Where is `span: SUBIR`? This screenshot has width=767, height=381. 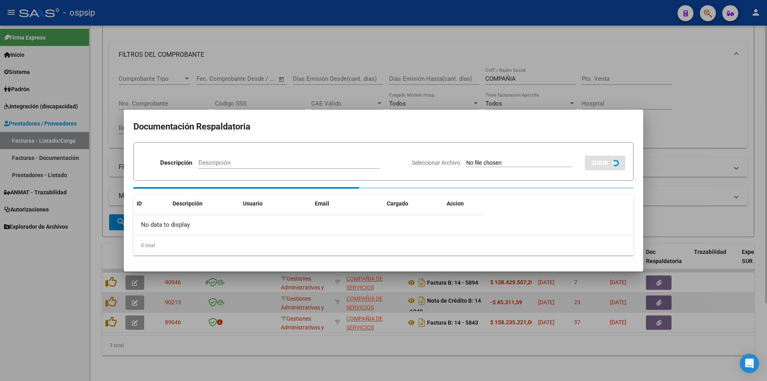
span: SUBIR is located at coordinates (600, 163).